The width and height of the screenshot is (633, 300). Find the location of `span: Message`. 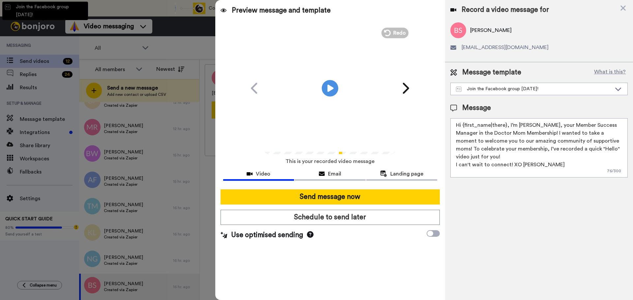

span: Message is located at coordinates (476, 108).